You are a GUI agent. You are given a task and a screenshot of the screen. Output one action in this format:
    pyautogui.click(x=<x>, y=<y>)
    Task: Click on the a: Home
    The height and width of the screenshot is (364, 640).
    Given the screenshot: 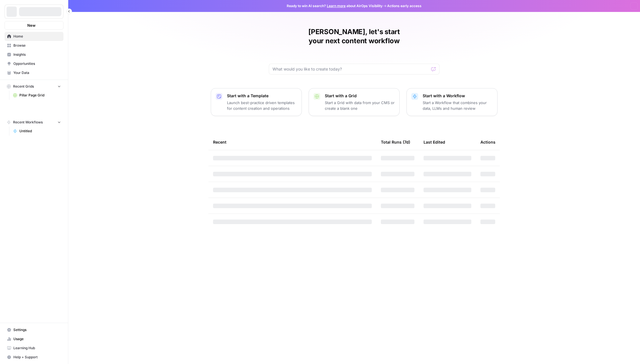 What is the action you would take?
    pyautogui.click(x=34, y=37)
    